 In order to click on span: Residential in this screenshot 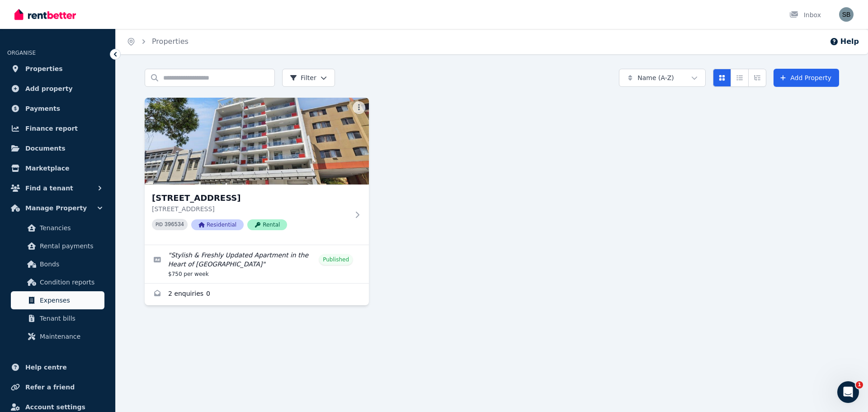, I will do `click(217, 225)`.